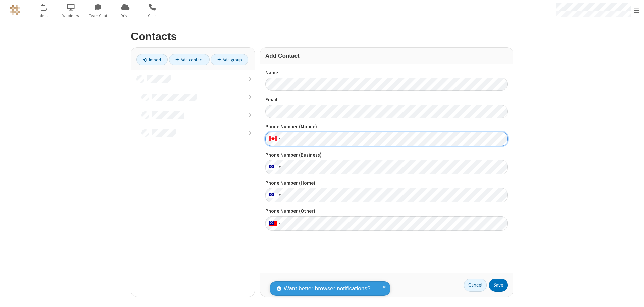 This screenshot has width=644, height=307. What do you see at coordinates (499, 286) in the screenshot?
I see `button: Save` at bounding box center [499, 286].